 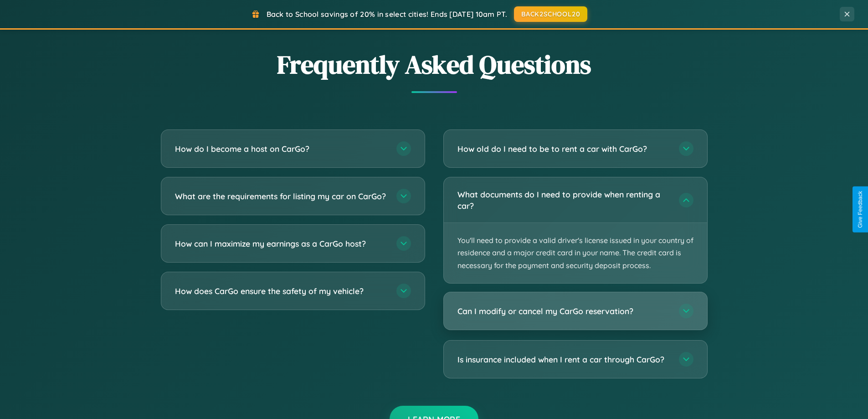 I want to click on h3: How does CarGo ensure the safety of my vehicle?, so click(x=281, y=291).